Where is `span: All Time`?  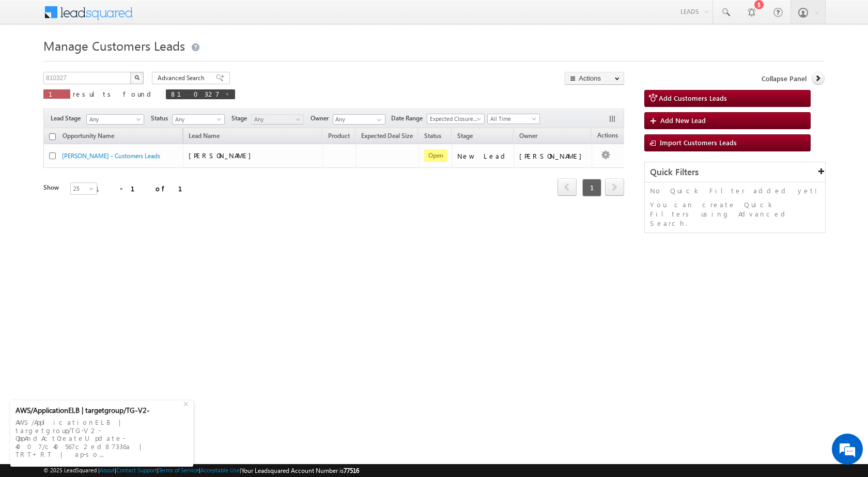 span: All Time is located at coordinates (512, 119).